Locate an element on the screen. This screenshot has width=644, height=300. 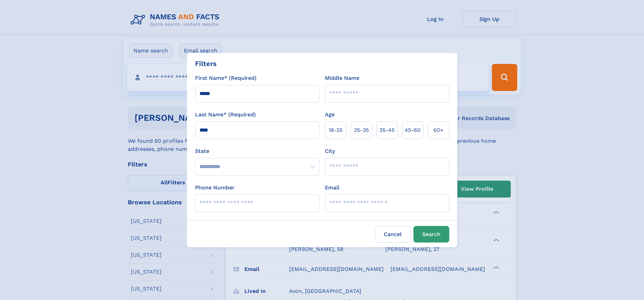
label: Phone Number is located at coordinates (214, 188).